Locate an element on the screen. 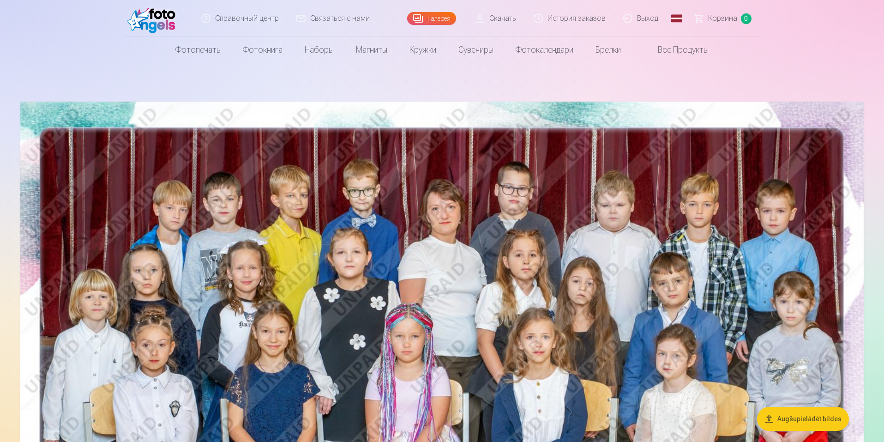  a: Сувениры is located at coordinates (476, 50).